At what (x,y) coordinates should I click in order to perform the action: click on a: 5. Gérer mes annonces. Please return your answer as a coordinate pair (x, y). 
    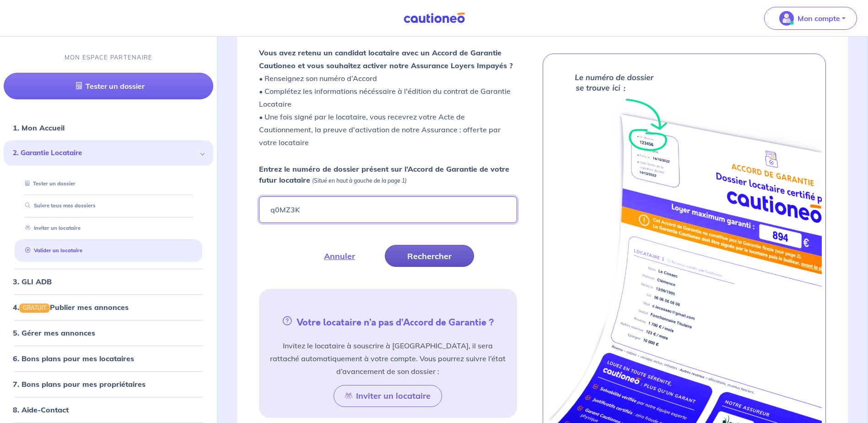
    Looking at the image, I should click on (54, 333).